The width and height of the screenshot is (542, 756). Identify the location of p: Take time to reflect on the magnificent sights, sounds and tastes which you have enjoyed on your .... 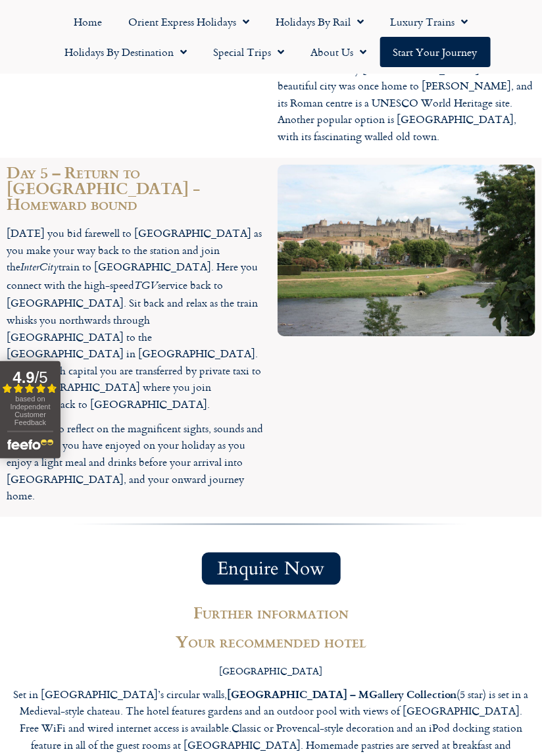
(136, 463).